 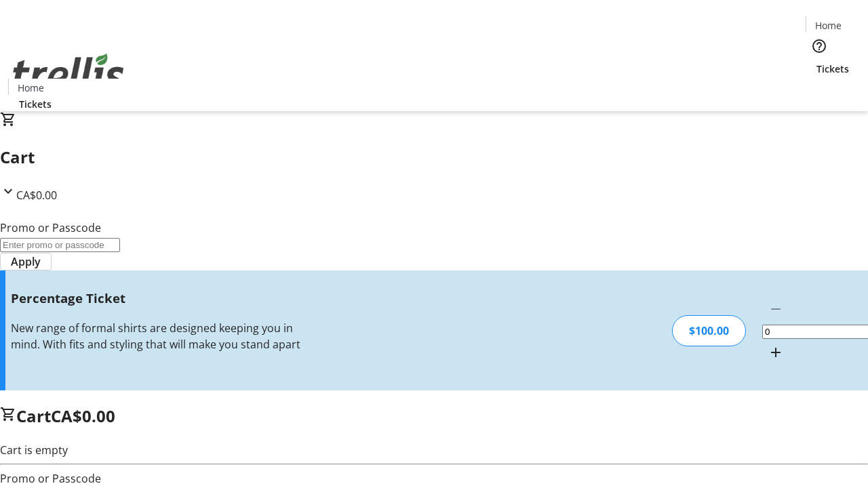 I want to click on h3: Percentage Ticket, so click(x=159, y=298).